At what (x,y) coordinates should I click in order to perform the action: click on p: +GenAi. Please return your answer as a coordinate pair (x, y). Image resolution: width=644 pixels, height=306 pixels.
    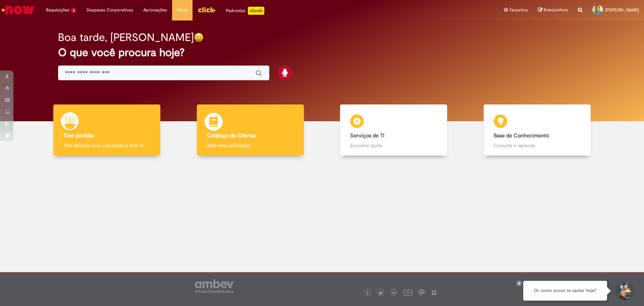
    Looking at the image, I should click on (256, 11).